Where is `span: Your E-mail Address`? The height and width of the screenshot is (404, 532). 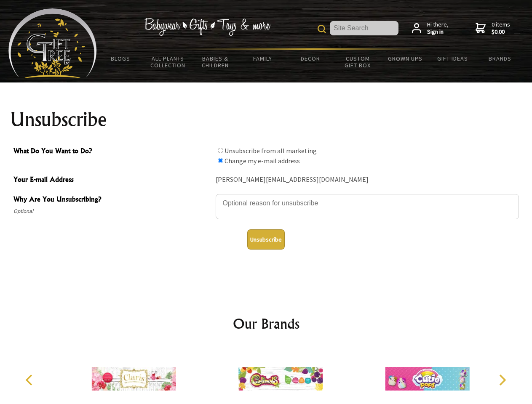 span: Your E-mail Address is located at coordinates (113, 180).